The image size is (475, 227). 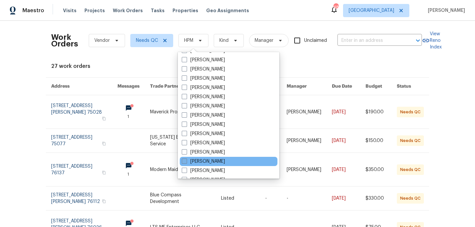 I want to click on span: HPM, so click(x=189, y=41).